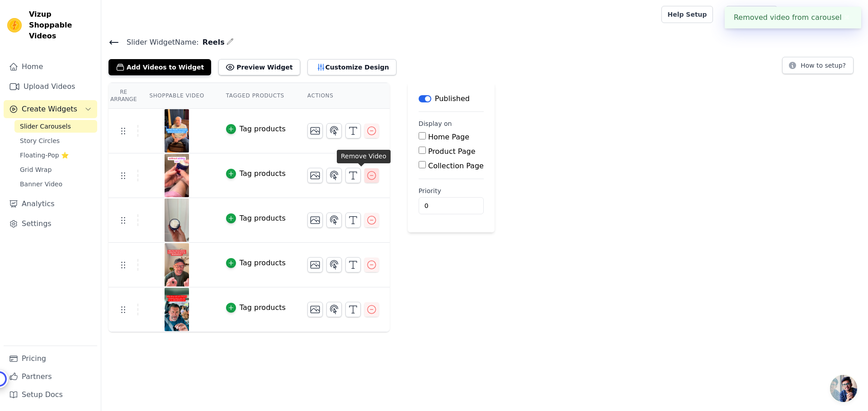  What do you see at coordinates (823, 15) in the screenshot?
I see `button: S Smooth Wellness` at bounding box center [823, 15].